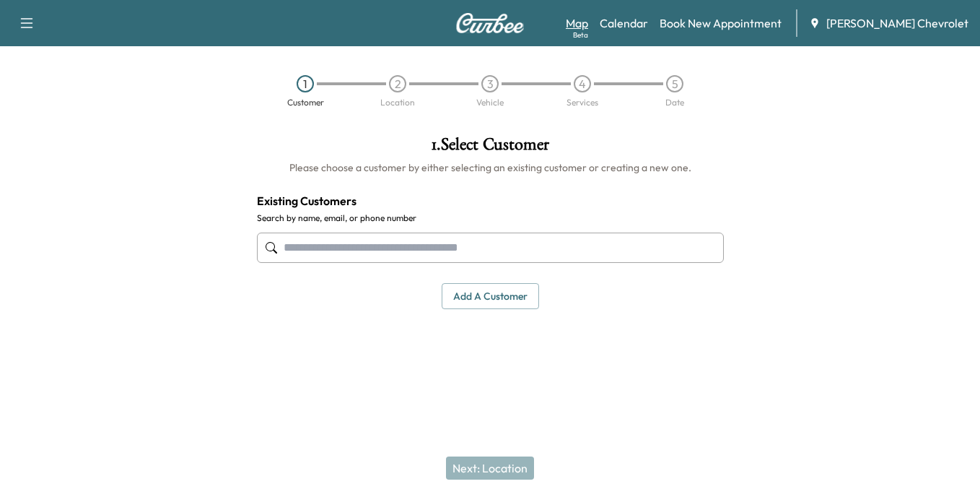 The width and height of the screenshot is (980, 497). What do you see at coordinates (398, 84) in the screenshot?
I see `div: 2` at bounding box center [398, 84].